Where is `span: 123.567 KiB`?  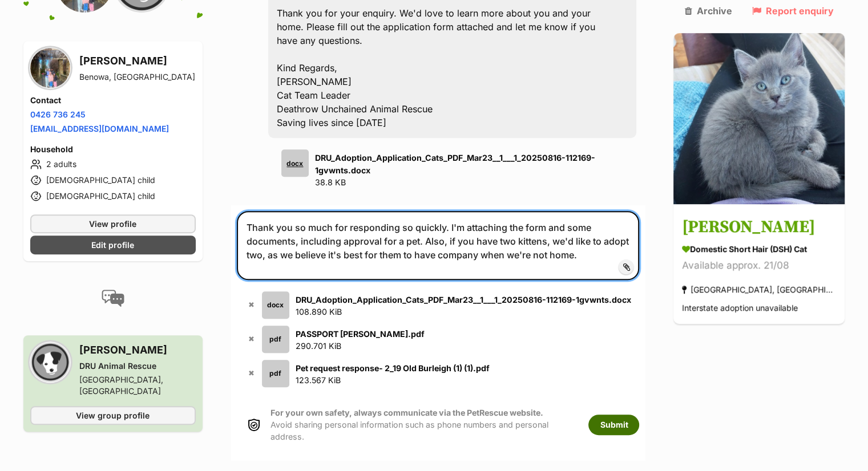
span: 123.567 KiB is located at coordinates (318, 380).